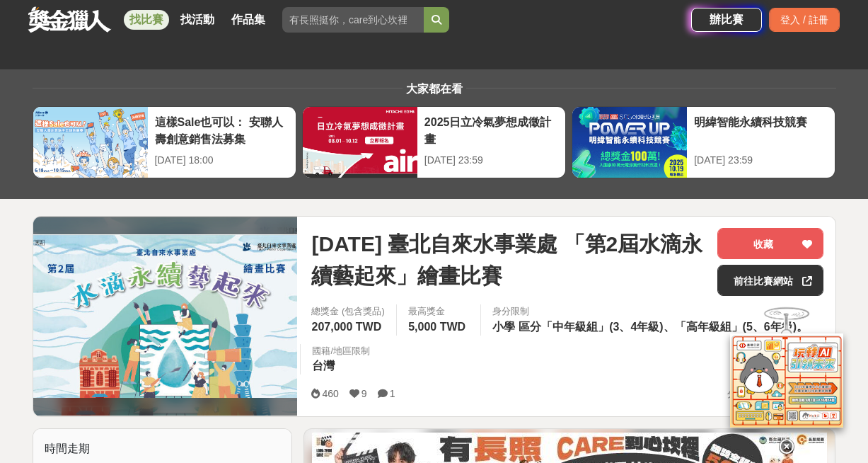  What do you see at coordinates (348, 311) in the screenshot?
I see `span: 總獎金 (包含獎品)` at bounding box center [348, 311].